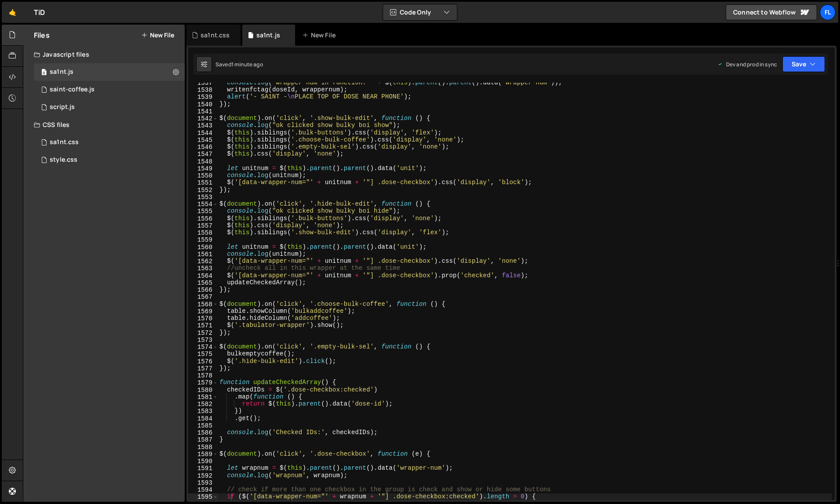  I want to click on div: 1574, so click(203, 347).